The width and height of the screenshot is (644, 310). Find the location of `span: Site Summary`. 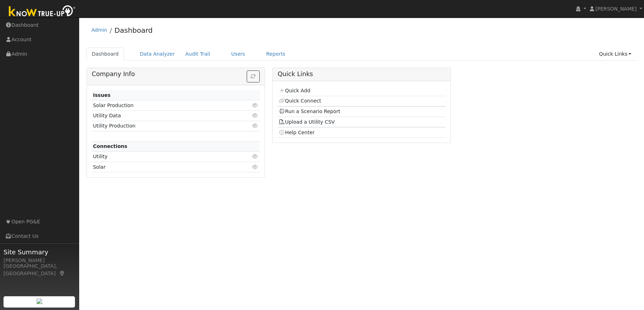

span: Site Summary is located at coordinates (39, 252).